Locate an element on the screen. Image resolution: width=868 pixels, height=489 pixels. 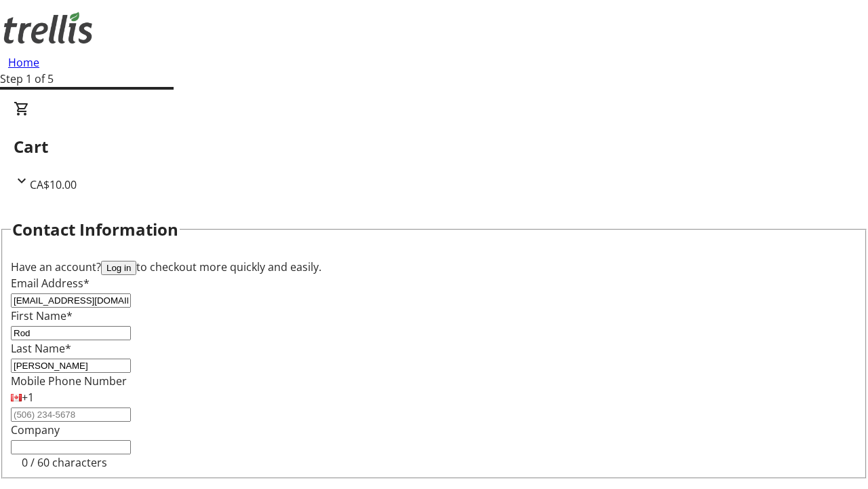
span: CA$10.00 is located at coordinates (53, 184).